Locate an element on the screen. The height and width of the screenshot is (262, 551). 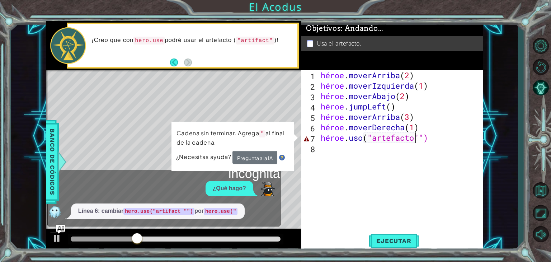
font: Banco de códigos is located at coordinates (52, 162).